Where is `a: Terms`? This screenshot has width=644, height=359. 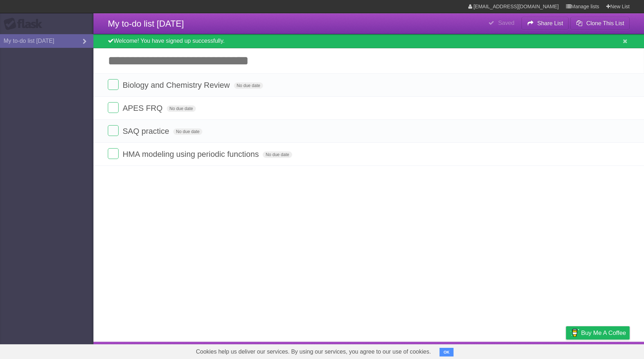 a: Terms is located at coordinates (540, 350).